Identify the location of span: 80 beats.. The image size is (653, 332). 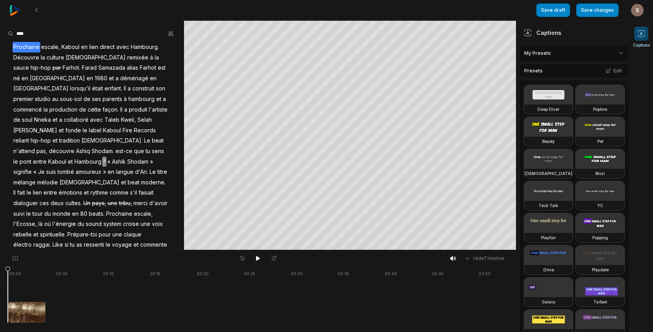
(92, 214).